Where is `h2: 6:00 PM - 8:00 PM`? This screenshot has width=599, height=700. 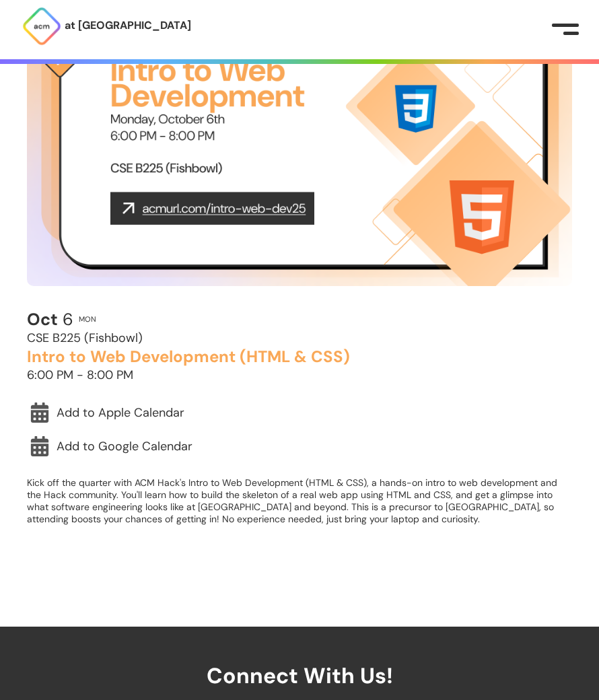 h2: 6:00 PM - 8:00 PM is located at coordinates (80, 375).